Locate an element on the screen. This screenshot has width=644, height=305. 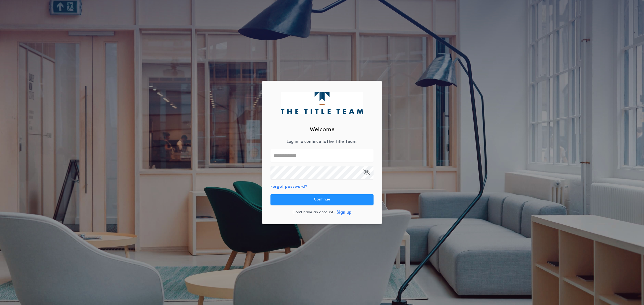
p: Log in to continue to The Title Team . is located at coordinates (322, 142).